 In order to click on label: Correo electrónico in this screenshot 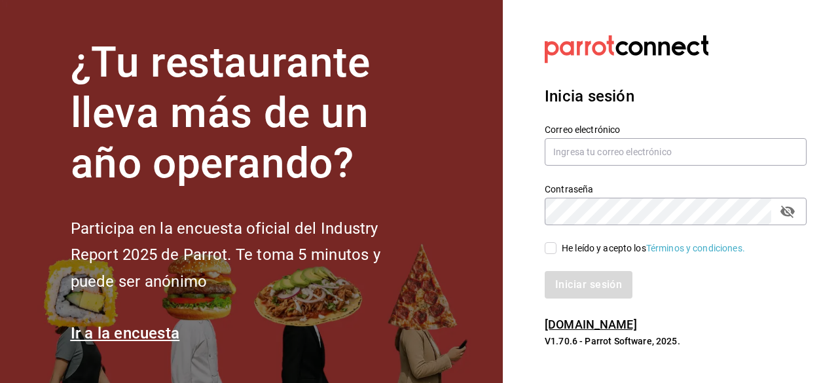, I will do `click(676, 130)`.